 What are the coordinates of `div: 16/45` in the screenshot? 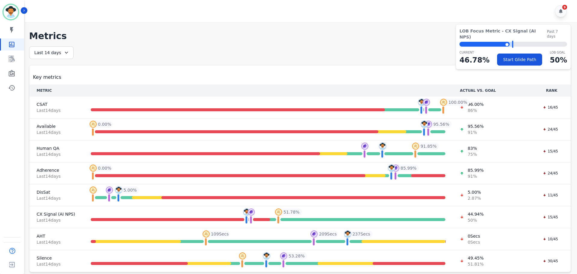 It's located at (550, 107).